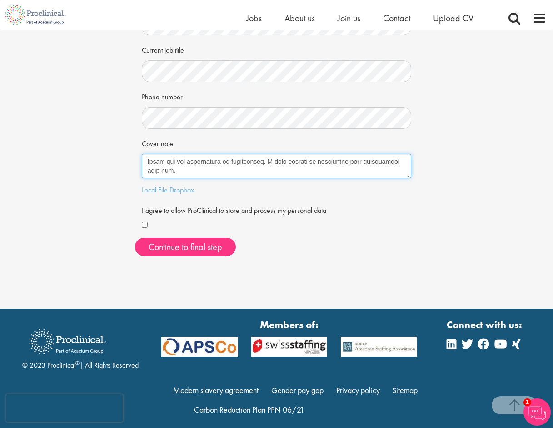 Image resolution: width=553 pixels, height=428 pixels. Describe the element at coordinates (254, 18) in the screenshot. I see `a: Jobs` at that location.